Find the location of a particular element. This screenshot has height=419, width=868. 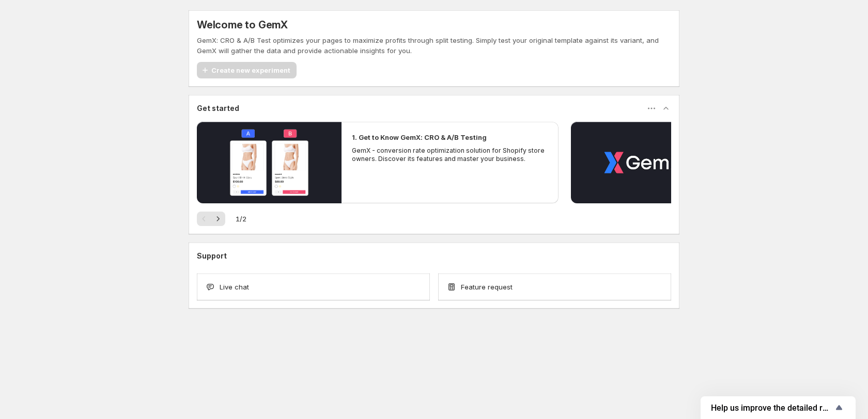

span: Feature request is located at coordinates (487, 287).